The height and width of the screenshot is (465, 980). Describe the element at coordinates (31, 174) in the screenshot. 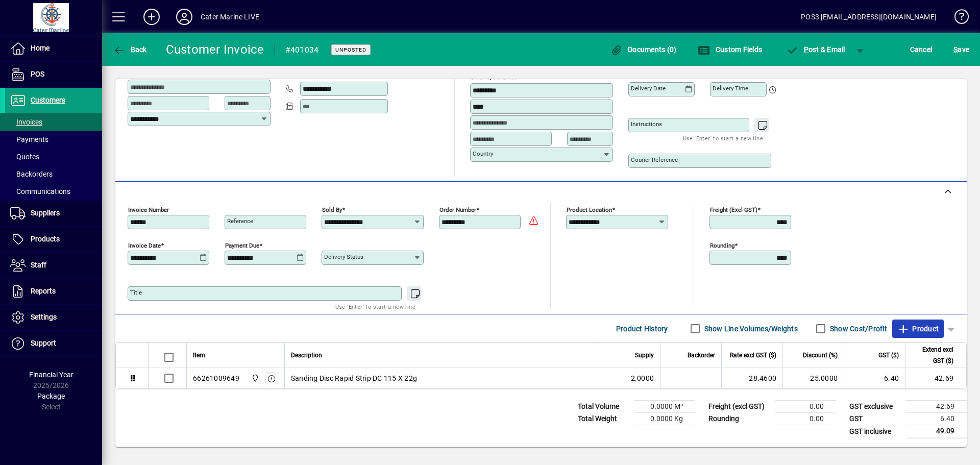

I see `span: Backorders` at that location.